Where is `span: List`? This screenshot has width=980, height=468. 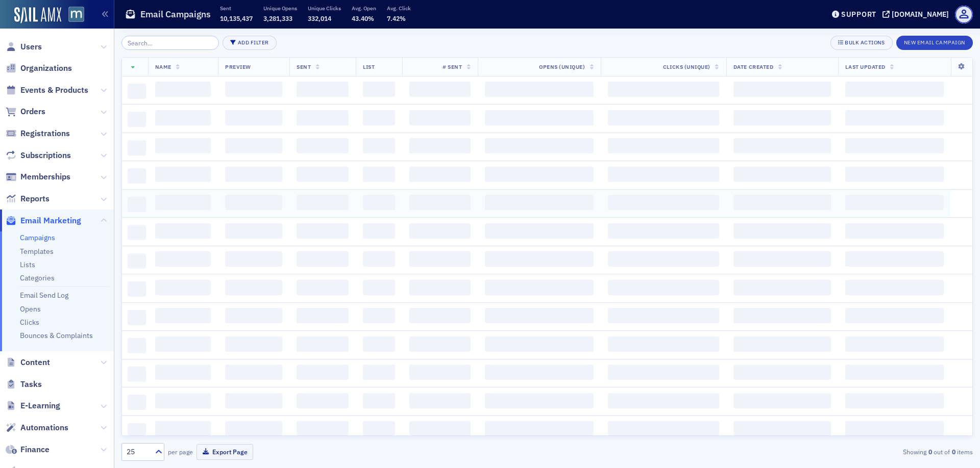 span: List is located at coordinates (368, 67).